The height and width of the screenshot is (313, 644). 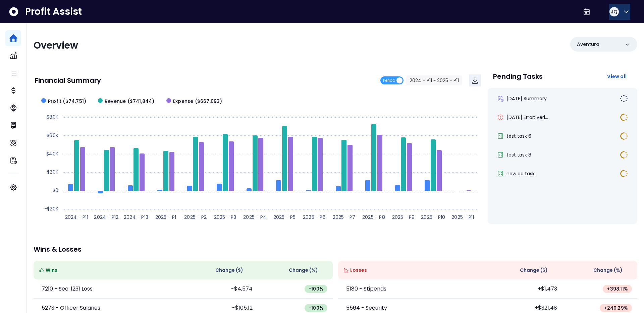 What do you see at coordinates (51, 270) in the screenshot?
I see `span: Wins` at bounding box center [51, 270].